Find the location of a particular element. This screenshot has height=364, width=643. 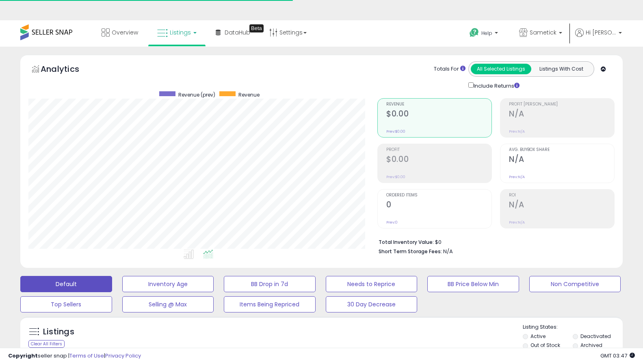

button: Default is located at coordinates (66, 284).